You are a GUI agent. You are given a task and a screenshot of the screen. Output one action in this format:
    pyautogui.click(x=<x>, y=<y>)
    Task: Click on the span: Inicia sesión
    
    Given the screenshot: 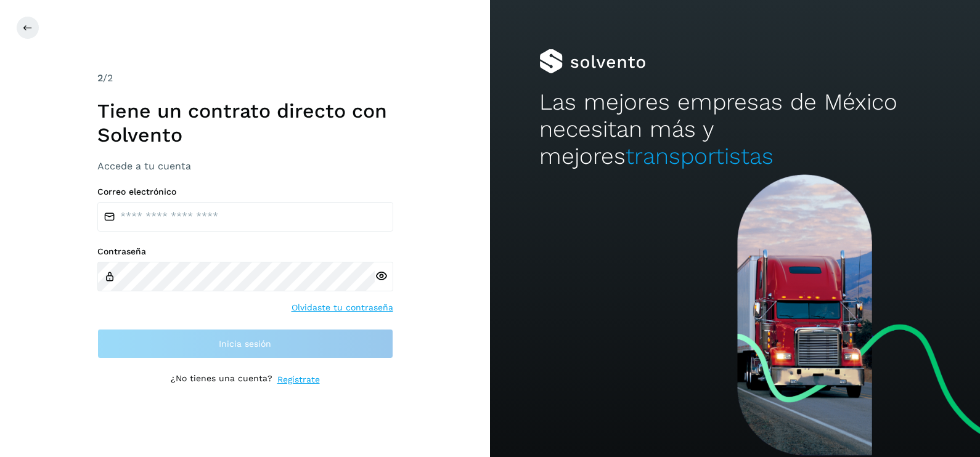 What is the action you would take?
    pyautogui.click(x=245, y=344)
    